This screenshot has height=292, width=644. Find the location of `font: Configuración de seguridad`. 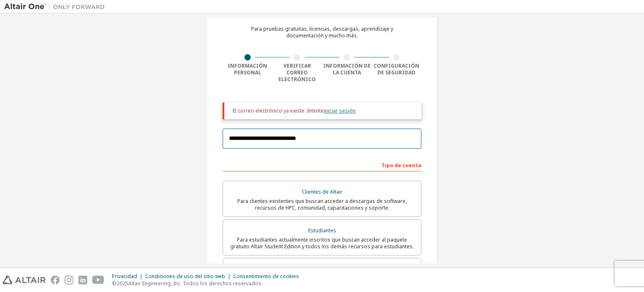

font: Configuración de seguridad is located at coordinates (396, 69).